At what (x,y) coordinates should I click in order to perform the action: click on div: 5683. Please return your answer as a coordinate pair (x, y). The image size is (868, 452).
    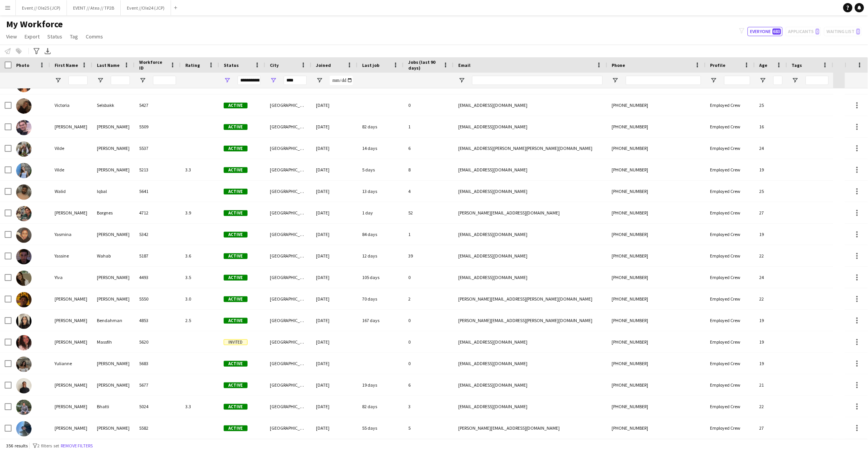
    Looking at the image, I should click on (158, 363).